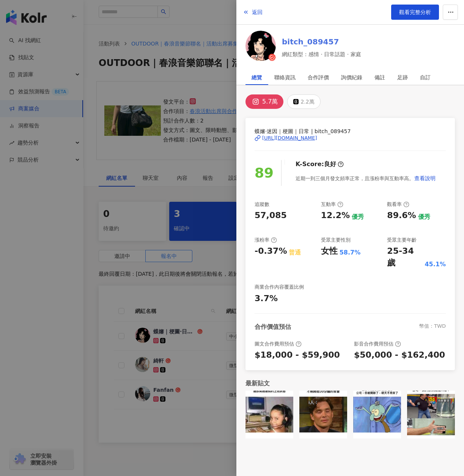  Describe the element at coordinates (279, 344) in the screenshot. I see `div: 圖文合作費用預估` at that location.